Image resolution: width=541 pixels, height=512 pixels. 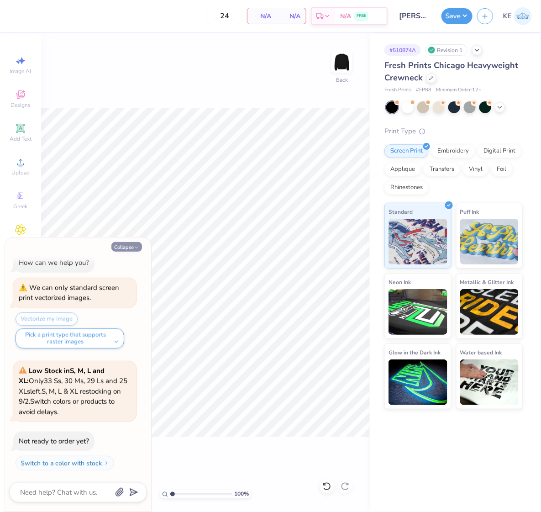 I want to click on img: Glow in the Dark Ink, so click(x=418, y=382).